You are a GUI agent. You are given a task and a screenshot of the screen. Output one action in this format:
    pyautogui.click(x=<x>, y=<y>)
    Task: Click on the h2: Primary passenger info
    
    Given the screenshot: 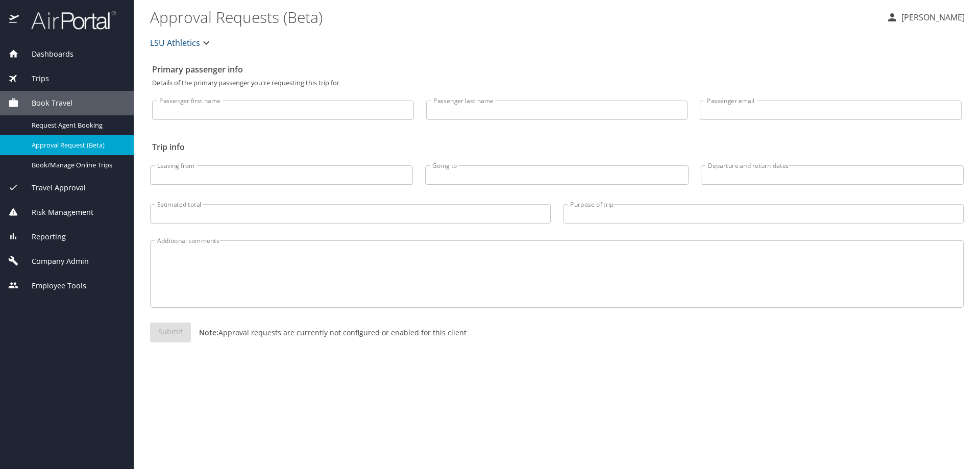 What is the action you would take?
    pyautogui.click(x=556, y=69)
    